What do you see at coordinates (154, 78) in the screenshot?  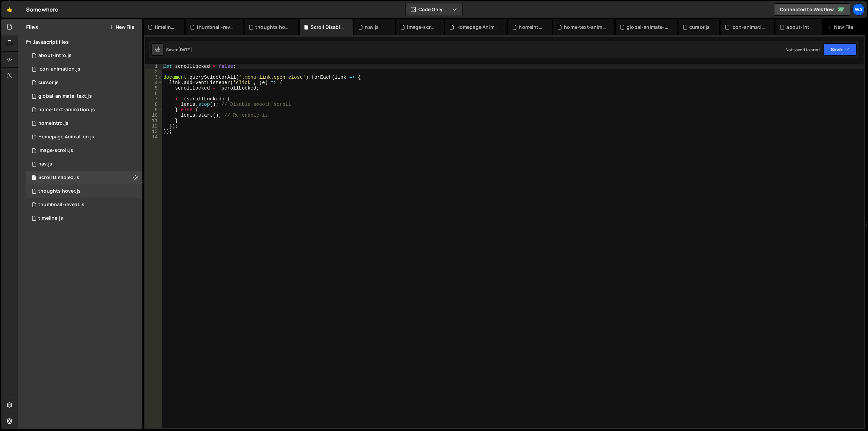 I see `div: 3` at bounding box center [154, 78].